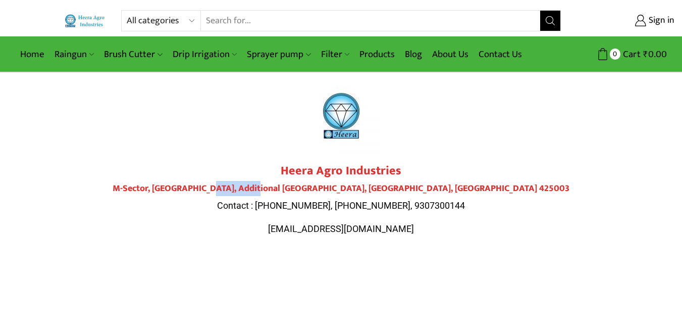 This screenshot has width=682, height=324. I want to click on a: Filter, so click(335, 54).